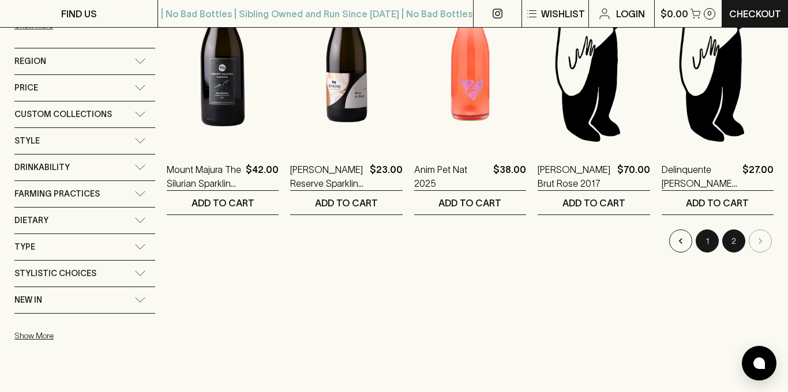 Image resolution: width=788 pixels, height=392 pixels. What do you see at coordinates (26, 88) in the screenshot?
I see `span: Price` at bounding box center [26, 88].